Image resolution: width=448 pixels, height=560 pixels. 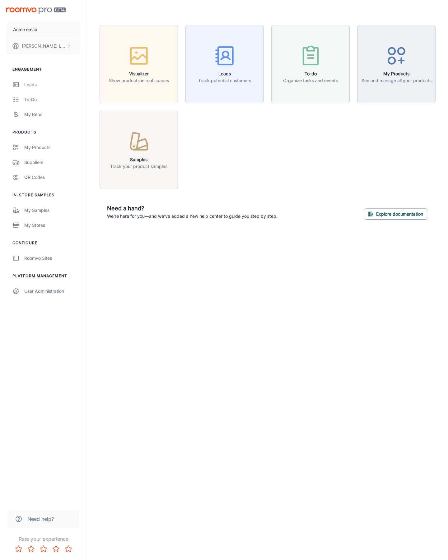 What do you see at coordinates (311, 74) in the screenshot?
I see `h6: To-do` at bounding box center [311, 74].